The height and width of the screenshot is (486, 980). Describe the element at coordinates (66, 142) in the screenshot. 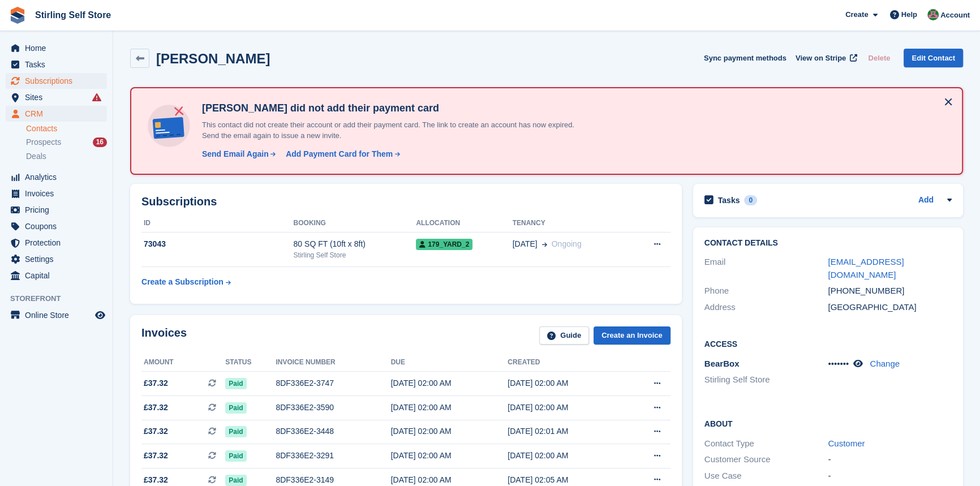

I see `a: Prospects 16` at that location.